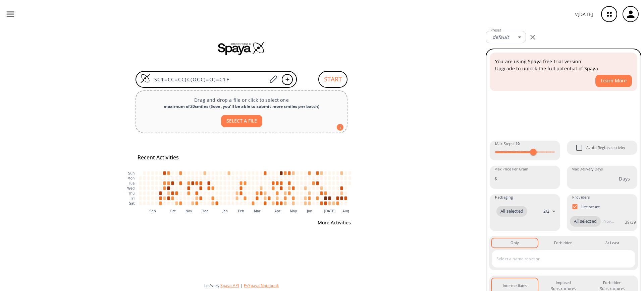  Describe the element at coordinates (563, 243) in the screenshot. I see `div: Forbidden` at that location.